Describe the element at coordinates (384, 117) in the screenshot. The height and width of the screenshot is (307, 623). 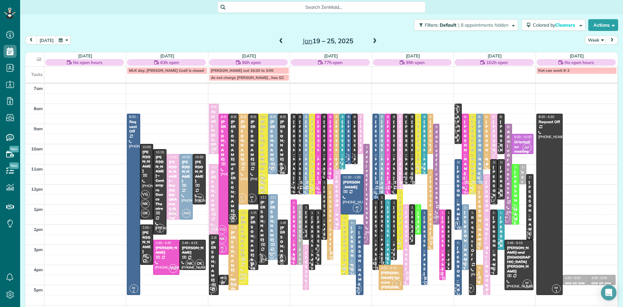
I see `span: 8:30 - 12:45` at that location.